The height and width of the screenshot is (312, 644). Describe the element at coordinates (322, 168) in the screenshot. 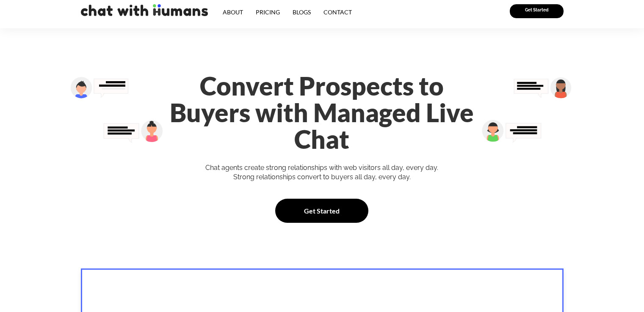

I see `div: Chat agents create strong relationships with web visitors all day, every day.` at that location.